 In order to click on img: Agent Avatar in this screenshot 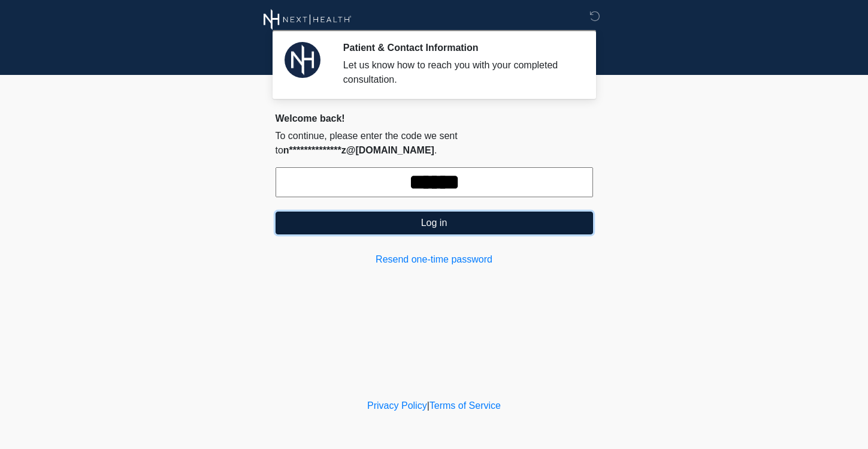, I will do `click(302, 60)`.